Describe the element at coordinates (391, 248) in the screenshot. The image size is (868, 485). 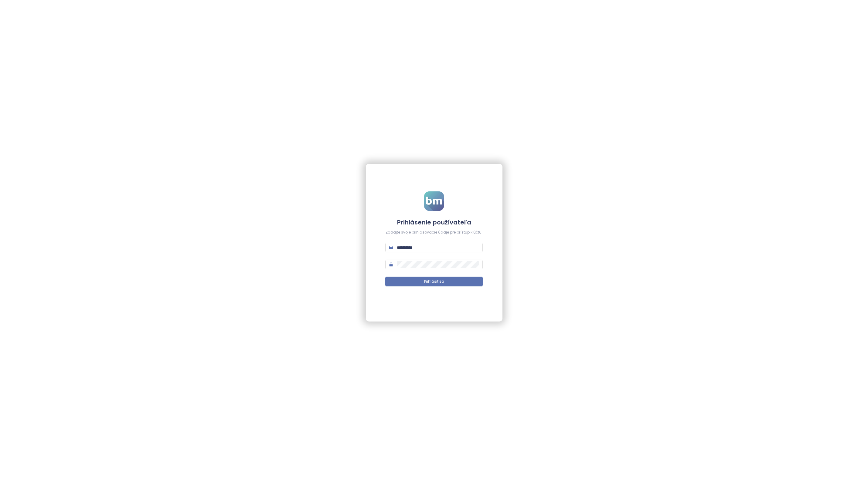
I see `span: mail` at that location.